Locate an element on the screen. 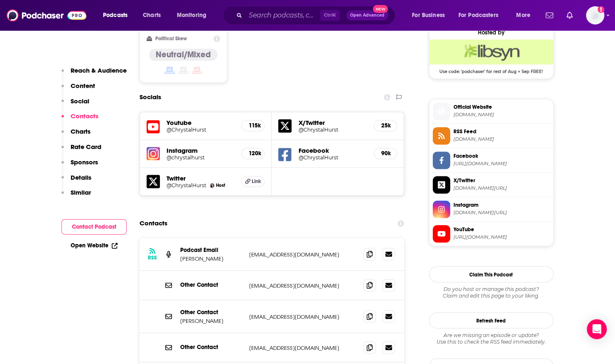 The width and height of the screenshot is (615, 364). span: Monitoring is located at coordinates (191, 16).